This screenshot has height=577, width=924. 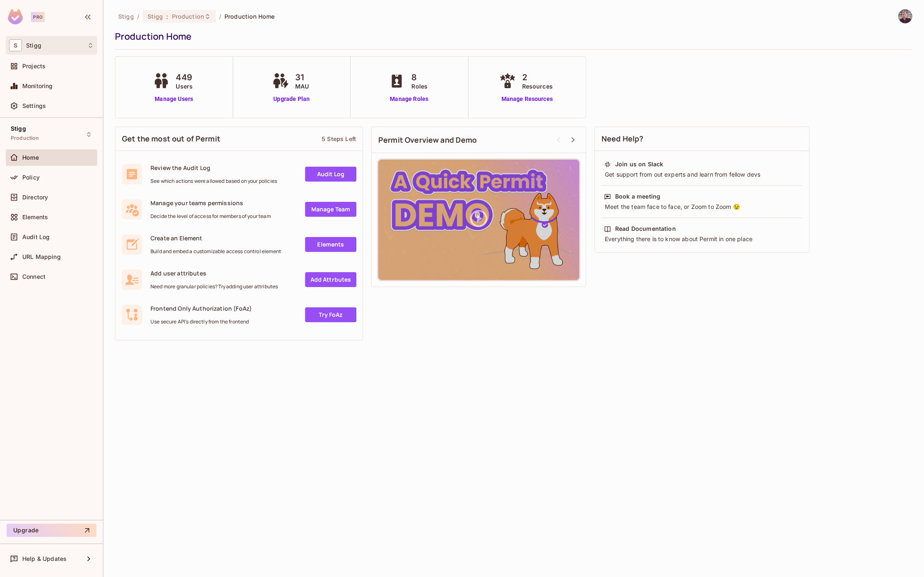 I want to click on div: Meet the team face to face, or Zoom to Zoom 😉, so click(x=702, y=207).